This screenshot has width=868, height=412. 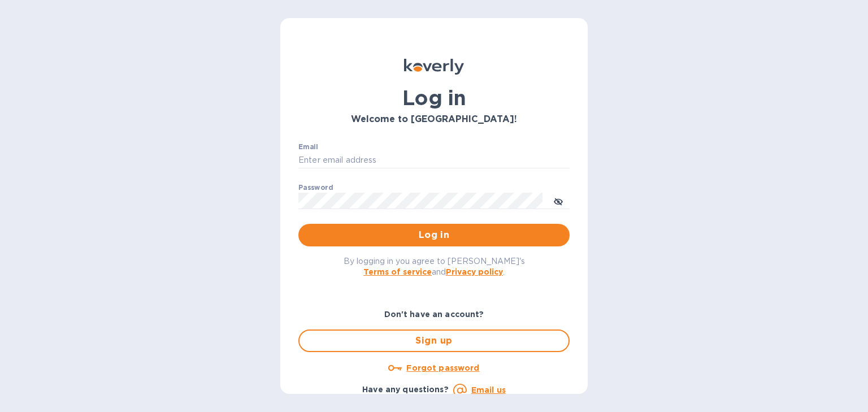 What do you see at coordinates (488, 390) in the screenshot?
I see `b: Email us` at bounding box center [488, 390].